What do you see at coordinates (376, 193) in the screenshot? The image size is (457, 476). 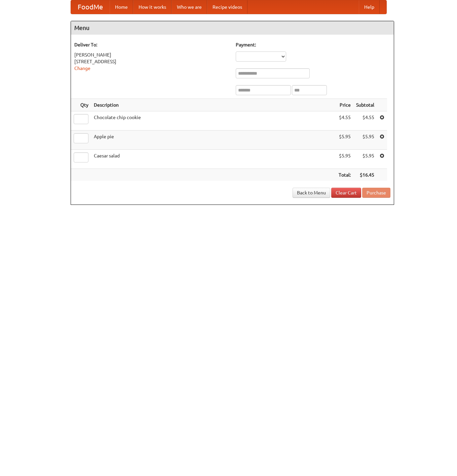 I see `button: Purchase` at bounding box center [376, 193].